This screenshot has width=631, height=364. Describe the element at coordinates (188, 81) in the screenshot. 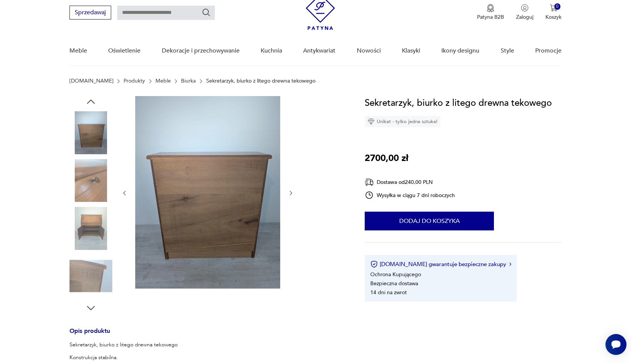

I see `a: Biurka` at that location.